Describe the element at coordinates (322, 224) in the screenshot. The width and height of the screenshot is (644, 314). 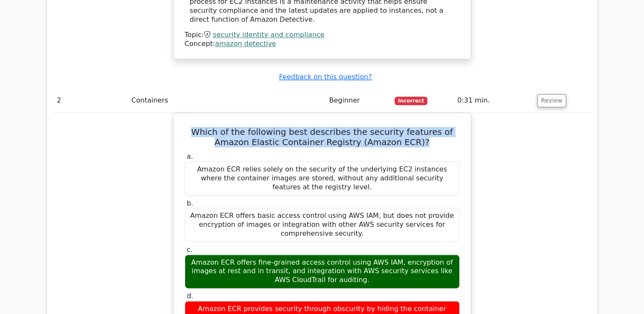
I see `div: Amazon ECR offers basic access control using AWS IAM, but does not provide encryption of images o...` at that location.